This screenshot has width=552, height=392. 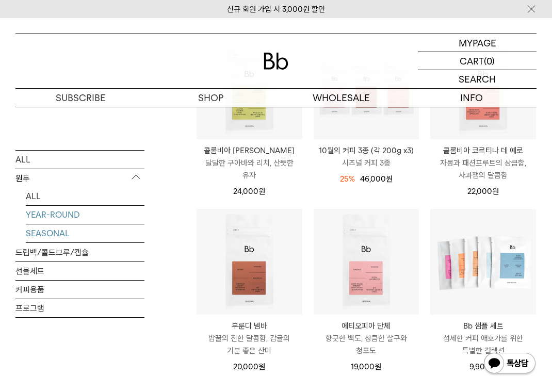 What do you see at coordinates (211, 97) in the screenshot?
I see `a: SHOP` at bounding box center [211, 97].